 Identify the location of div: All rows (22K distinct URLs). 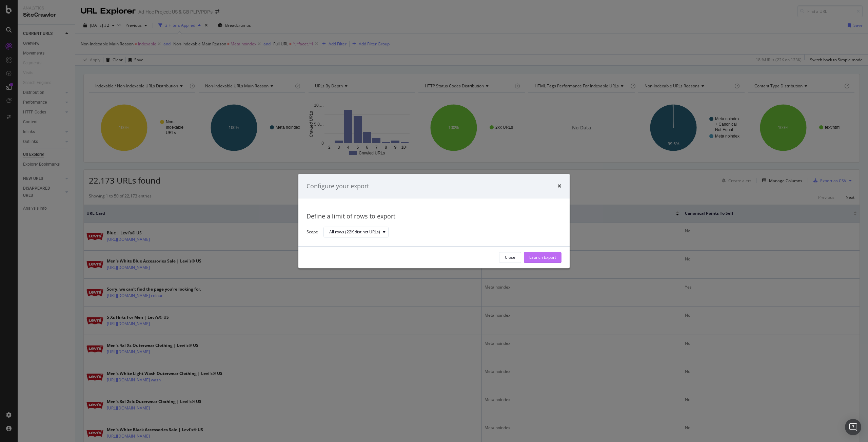
(355, 232).